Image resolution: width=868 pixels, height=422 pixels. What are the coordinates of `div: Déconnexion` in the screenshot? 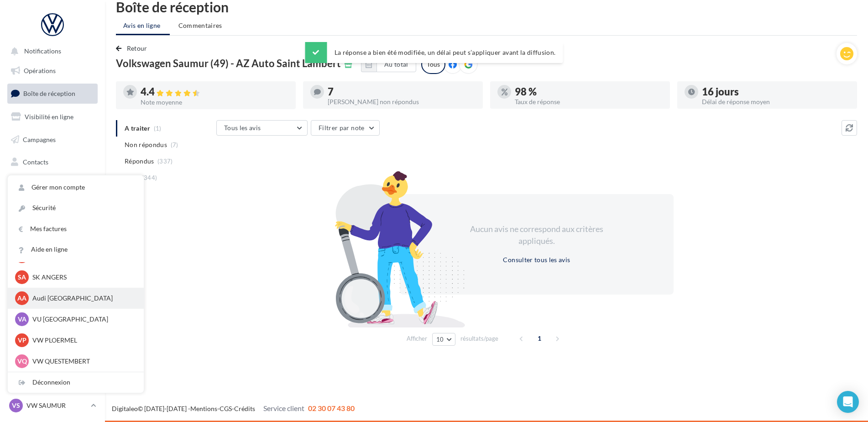 It's located at (76, 382).